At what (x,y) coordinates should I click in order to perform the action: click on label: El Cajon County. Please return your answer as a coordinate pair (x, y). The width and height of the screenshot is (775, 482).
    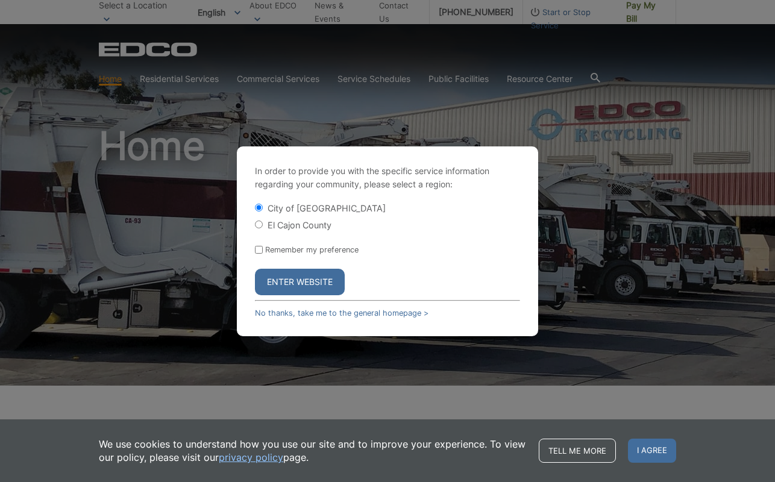
    Looking at the image, I should click on (300, 225).